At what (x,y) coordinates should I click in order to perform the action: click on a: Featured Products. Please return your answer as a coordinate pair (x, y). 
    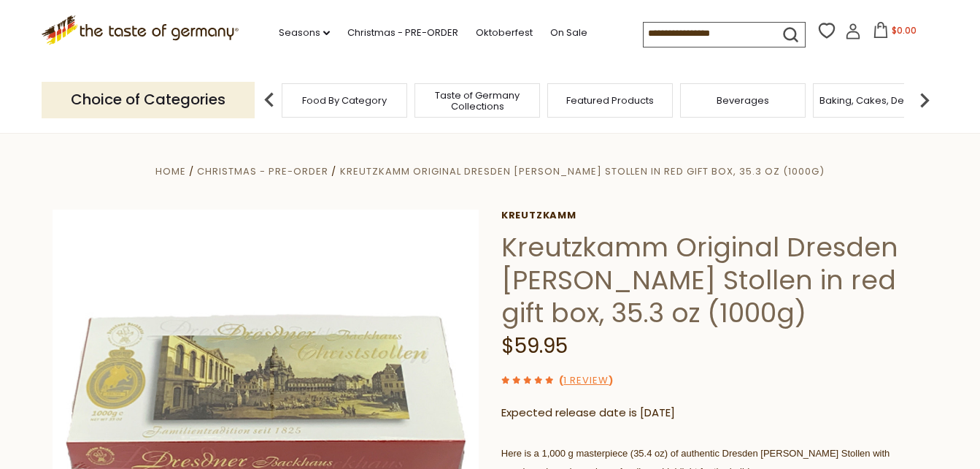
    Looking at the image, I should click on (610, 100).